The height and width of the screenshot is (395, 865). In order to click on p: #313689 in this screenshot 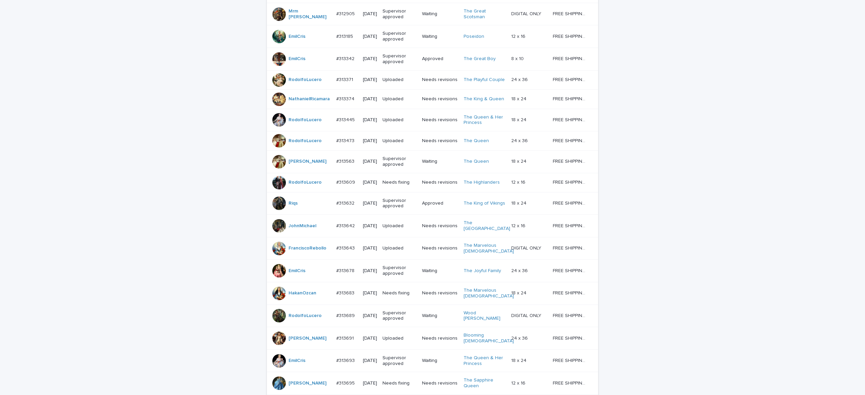, I will do `click(346, 315)`.